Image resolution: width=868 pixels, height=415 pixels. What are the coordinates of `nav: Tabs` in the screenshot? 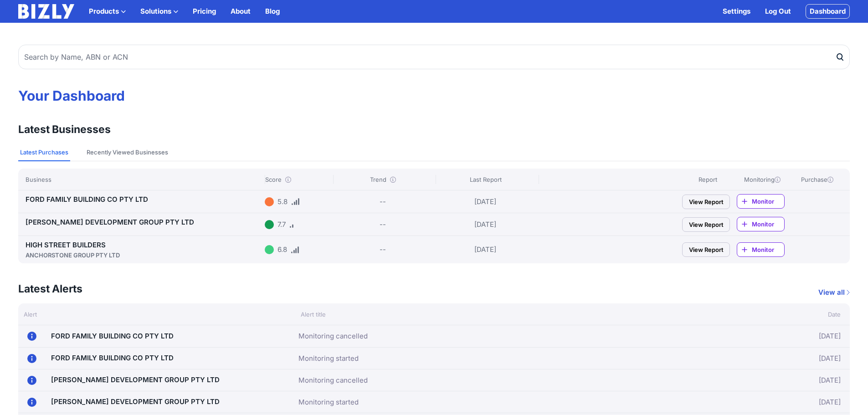 It's located at (434, 153).